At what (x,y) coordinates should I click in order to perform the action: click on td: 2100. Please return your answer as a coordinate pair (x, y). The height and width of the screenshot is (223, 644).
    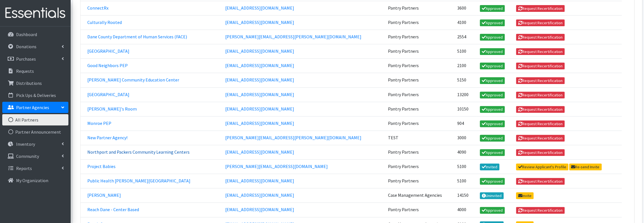
    Looking at the image, I should click on (465, 66).